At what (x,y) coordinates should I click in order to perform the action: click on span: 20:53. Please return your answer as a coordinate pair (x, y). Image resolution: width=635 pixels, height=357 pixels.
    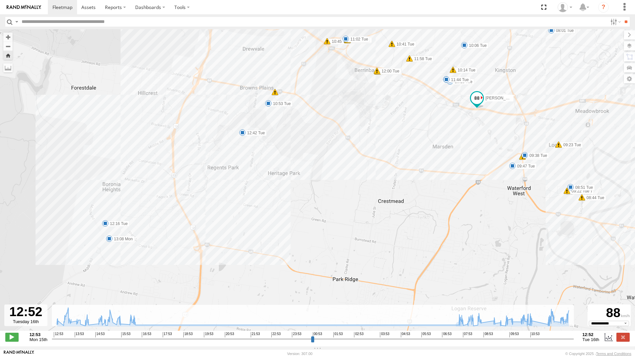
    Looking at the image, I should click on (229, 334).